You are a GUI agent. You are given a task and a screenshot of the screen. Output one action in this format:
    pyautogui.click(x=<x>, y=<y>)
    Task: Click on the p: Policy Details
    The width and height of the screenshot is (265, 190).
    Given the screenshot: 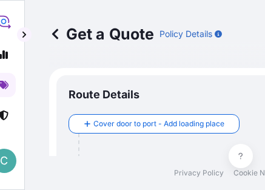 What is the action you would take?
    pyautogui.click(x=186, y=34)
    